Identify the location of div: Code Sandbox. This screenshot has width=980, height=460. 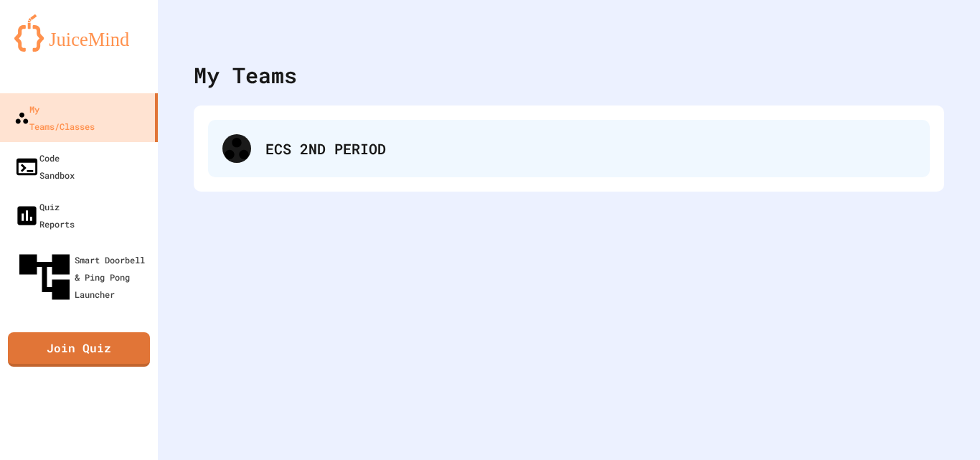
(45, 166).